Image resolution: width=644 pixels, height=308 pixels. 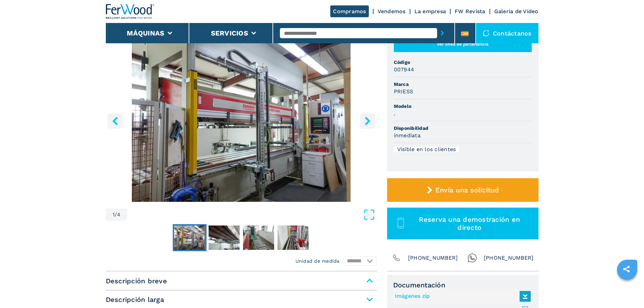 I want to click on img: Phone, so click(x=397, y=258).